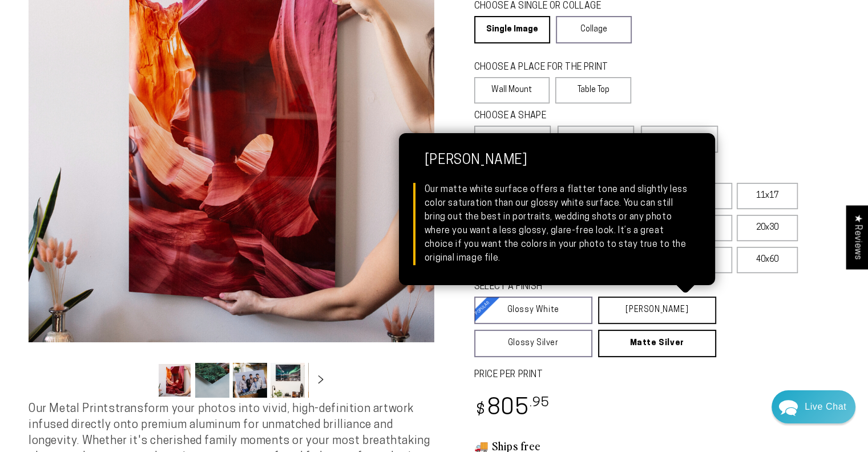  What do you see at coordinates (533, 310) in the screenshot?
I see `a: Glossy White` at bounding box center [533, 310].